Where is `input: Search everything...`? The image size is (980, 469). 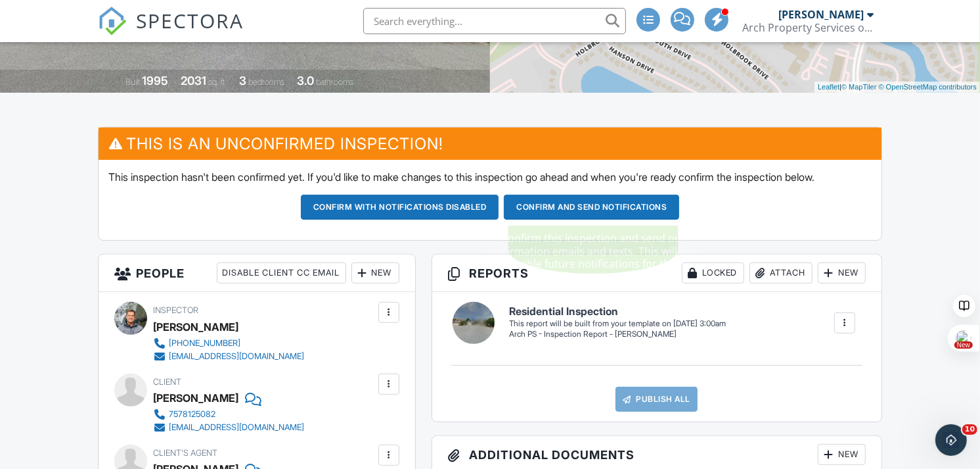 input: Search everything... is located at coordinates (495, 21).